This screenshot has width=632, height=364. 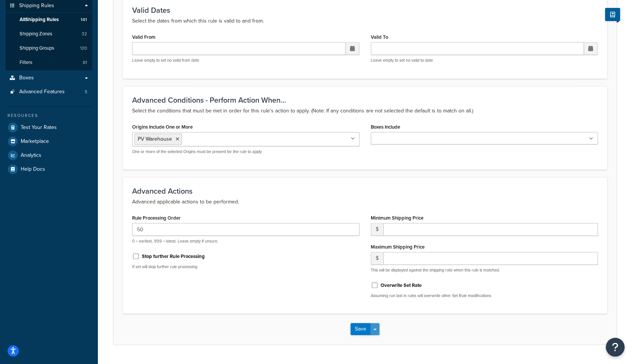 I want to click on span: 5, so click(x=86, y=91).